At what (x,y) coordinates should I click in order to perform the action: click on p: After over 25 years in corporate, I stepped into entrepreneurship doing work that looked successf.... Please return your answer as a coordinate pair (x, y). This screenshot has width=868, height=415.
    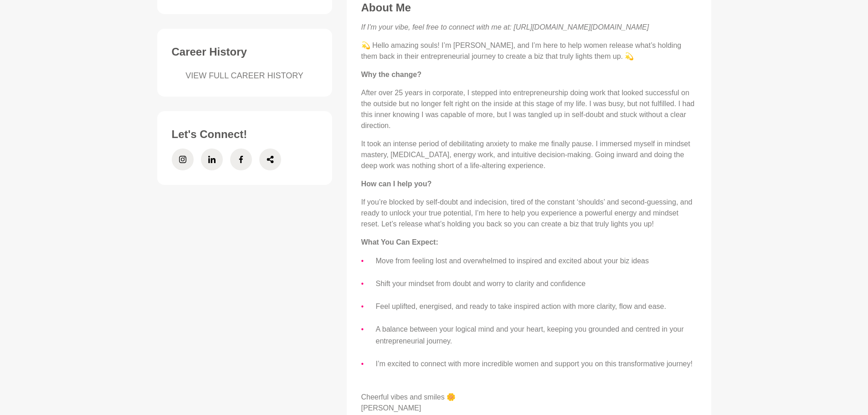
    Looking at the image, I should click on (529, 109).